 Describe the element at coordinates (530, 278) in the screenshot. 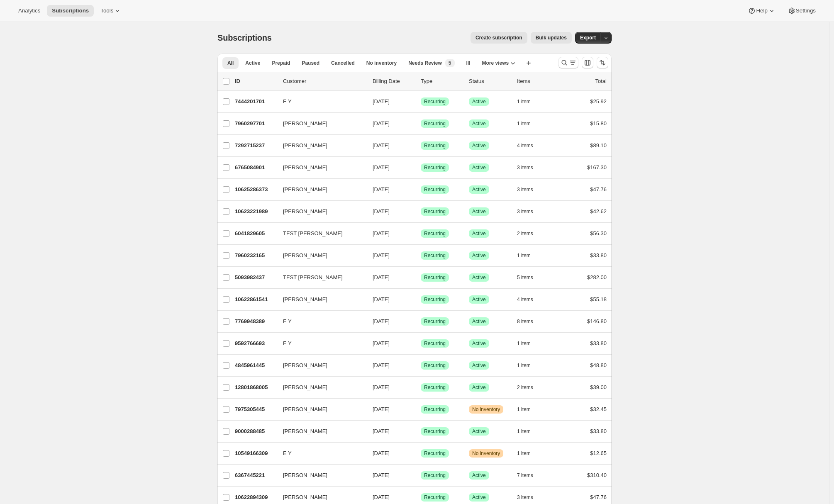

I see `button: 5 items` at that location.